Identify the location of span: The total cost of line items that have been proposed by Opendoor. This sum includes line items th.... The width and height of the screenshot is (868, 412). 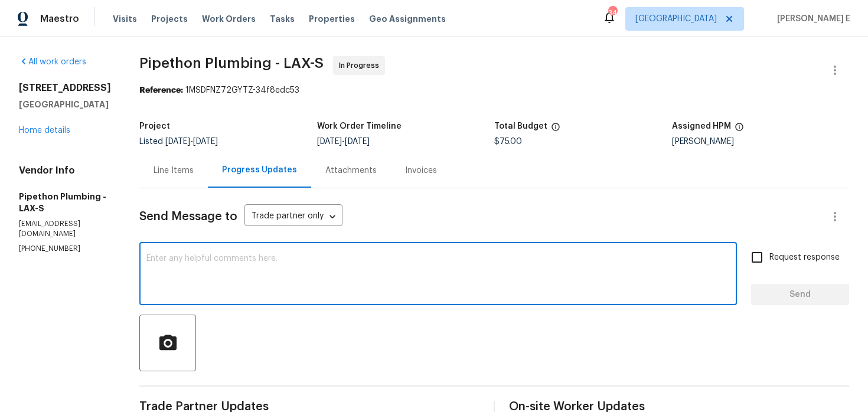
(556, 130).